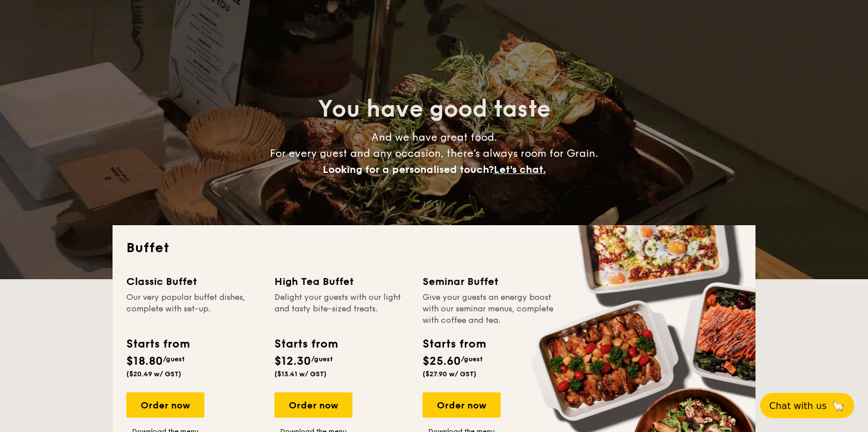  Describe the element at coordinates (798, 405) in the screenshot. I see `span: Chat with us` at that location.